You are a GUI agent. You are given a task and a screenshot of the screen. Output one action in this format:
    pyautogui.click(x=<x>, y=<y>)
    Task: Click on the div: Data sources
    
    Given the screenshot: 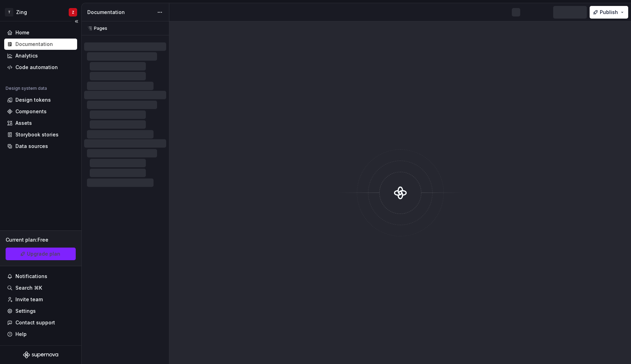 What is the action you would take?
    pyautogui.click(x=32, y=146)
    